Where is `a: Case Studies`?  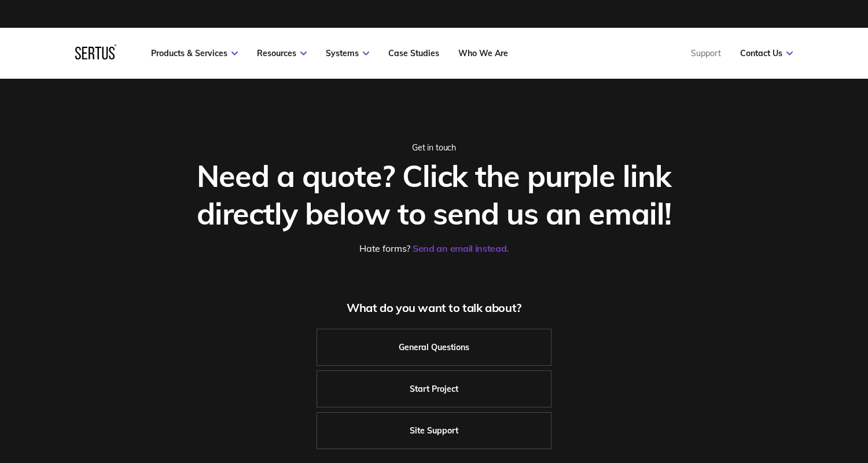
a: Case Studies is located at coordinates (414, 53).